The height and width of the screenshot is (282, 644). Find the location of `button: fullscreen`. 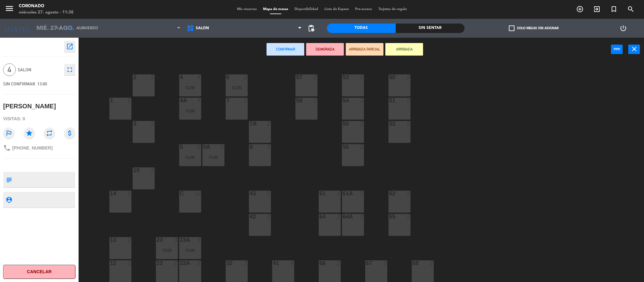

button: fullscreen is located at coordinates (70, 70).